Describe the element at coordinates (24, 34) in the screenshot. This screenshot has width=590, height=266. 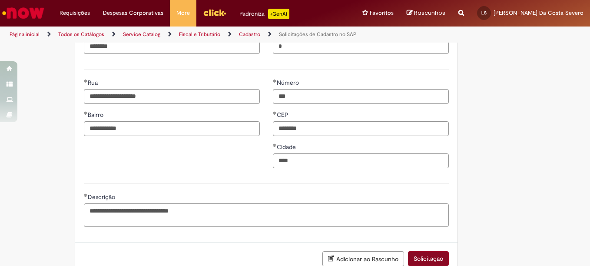
I see `a: Página inicial` at that location.